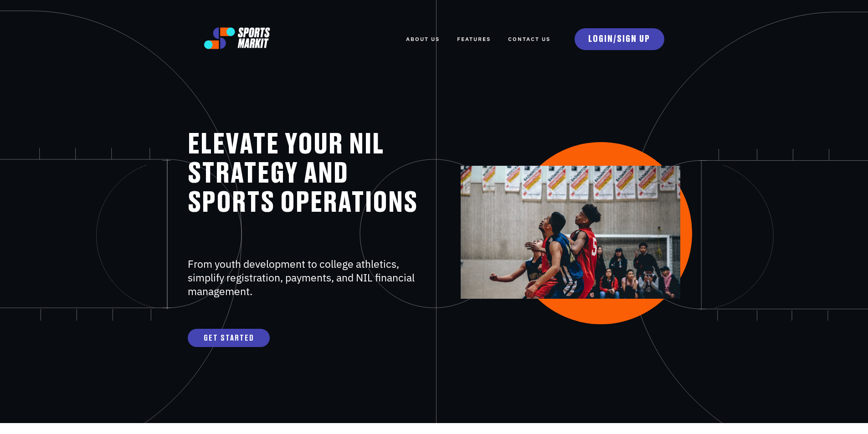  I want to click on a: Contact Us, so click(529, 39).